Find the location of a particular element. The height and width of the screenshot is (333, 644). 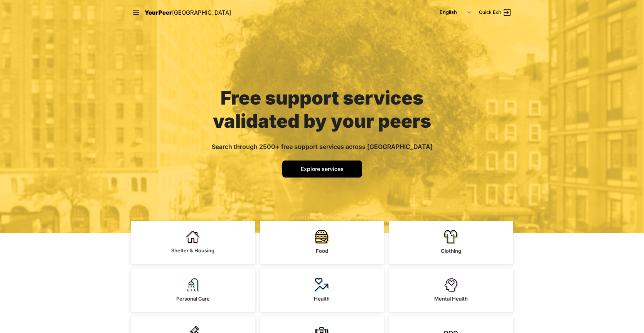

span: Shelter & Housing is located at coordinates (193, 250).